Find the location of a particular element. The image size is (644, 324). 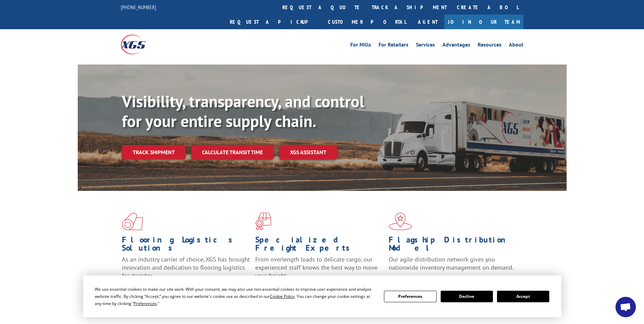

div: Cookie Consent Prompt is located at coordinates (322, 296).